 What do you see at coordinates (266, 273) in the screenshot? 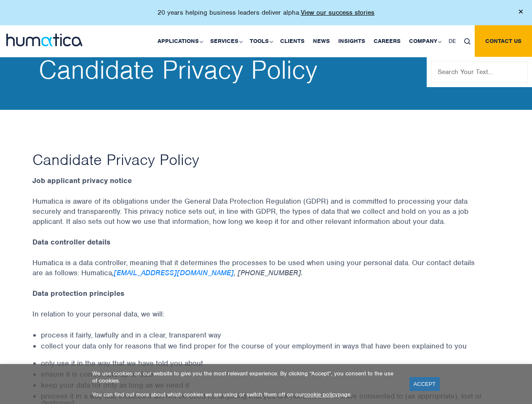
I see `p: Humatica is a data controller, meaning that it determines the processes to be used when using you...` at bounding box center [266, 273].